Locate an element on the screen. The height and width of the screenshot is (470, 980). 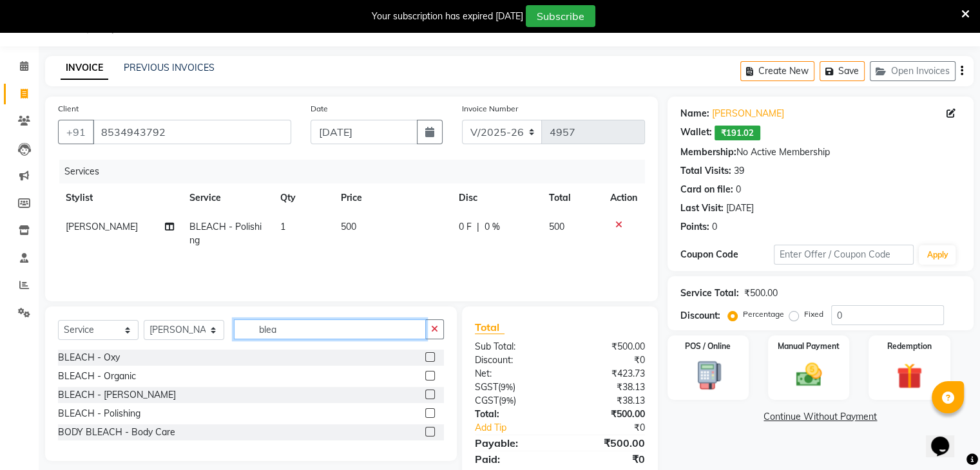
div: Total Visits: is located at coordinates (706, 170).